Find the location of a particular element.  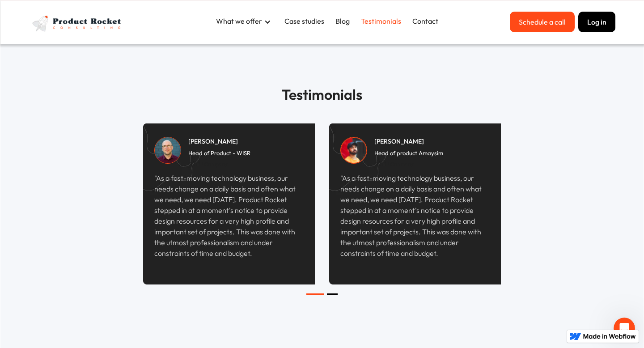

a: Contact is located at coordinates (425, 21).